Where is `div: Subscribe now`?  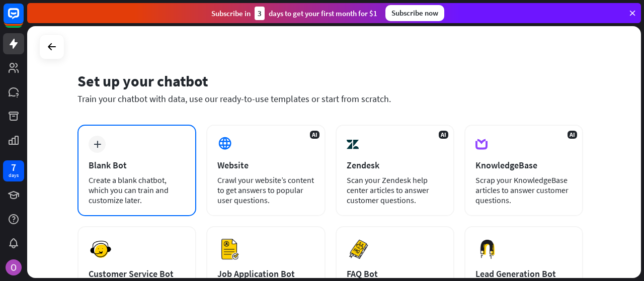
div: Subscribe now is located at coordinates (415, 13).